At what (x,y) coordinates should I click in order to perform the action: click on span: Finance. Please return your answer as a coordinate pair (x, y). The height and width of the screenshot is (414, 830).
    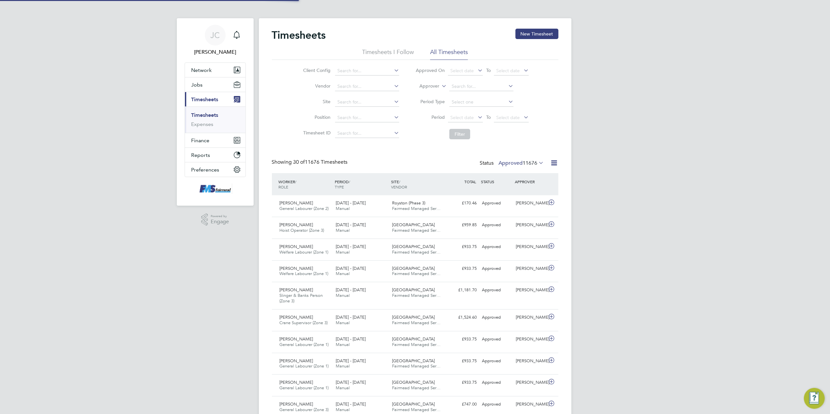
    Looking at the image, I should click on (201, 140).